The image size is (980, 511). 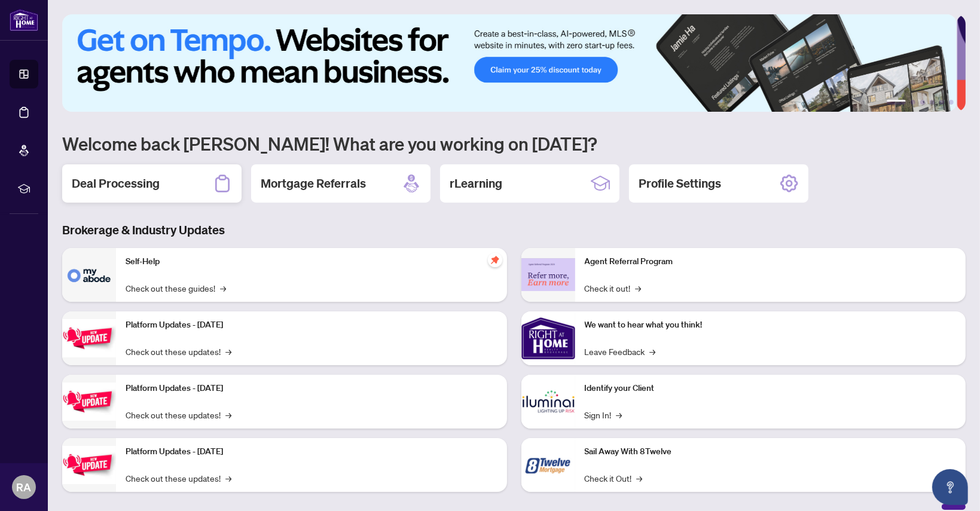 I want to click on h2: Mortgage Referrals, so click(x=313, y=183).